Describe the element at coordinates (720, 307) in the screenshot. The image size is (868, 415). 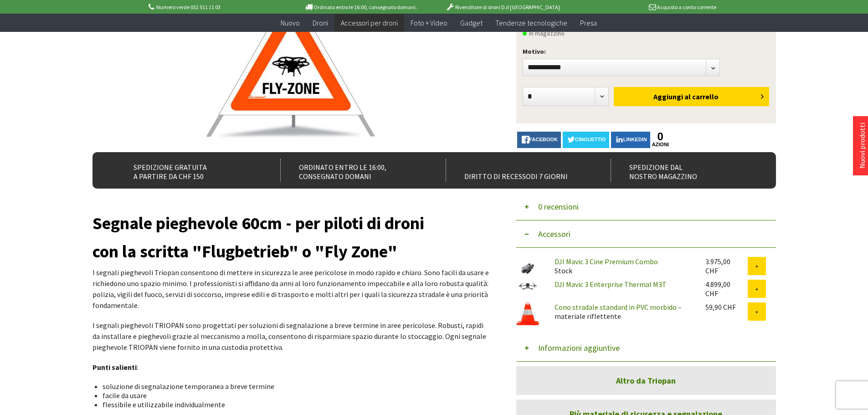
I see `font: 59,90 CHF` at that location.